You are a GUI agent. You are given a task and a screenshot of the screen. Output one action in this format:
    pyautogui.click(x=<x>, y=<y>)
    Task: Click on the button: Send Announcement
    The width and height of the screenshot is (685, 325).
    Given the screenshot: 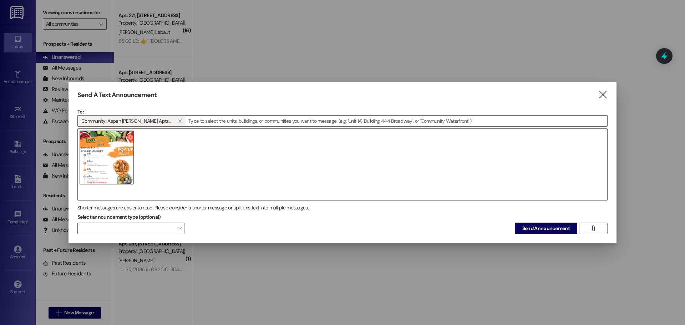 What is the action you would take?
    pyautogui.click(x=546, y=228)
    